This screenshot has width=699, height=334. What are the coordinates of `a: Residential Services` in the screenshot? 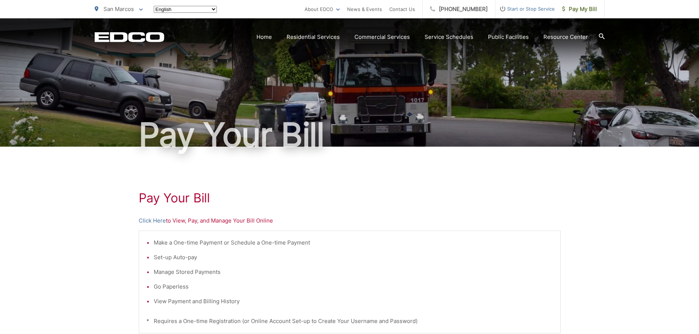 It's located at (313, 37).